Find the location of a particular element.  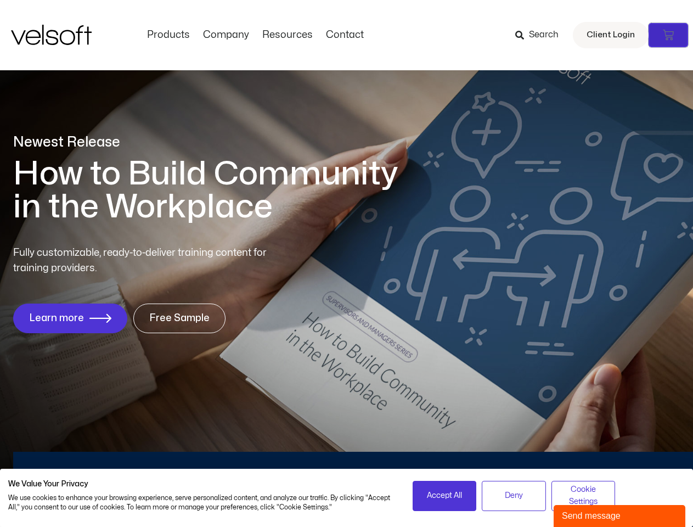

span: Cookie Settings is located at coordinates (583, 495).